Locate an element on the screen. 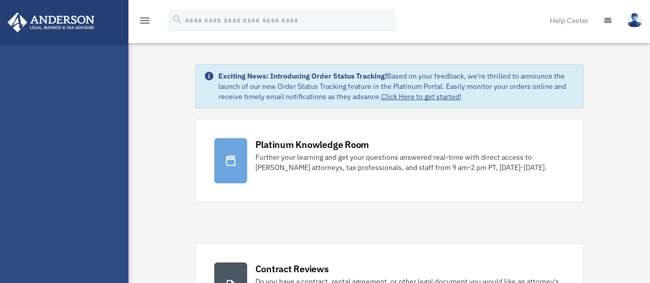  img: Anderson Advisors Platinum Portal is located at coordinates (51, 22).